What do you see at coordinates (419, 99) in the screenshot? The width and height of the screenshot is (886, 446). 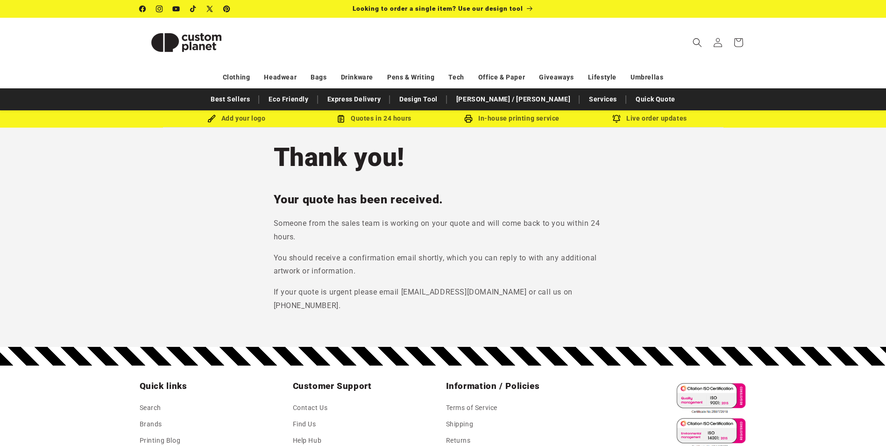 I see `a: Design Tool` at bounding box center [419, 99].